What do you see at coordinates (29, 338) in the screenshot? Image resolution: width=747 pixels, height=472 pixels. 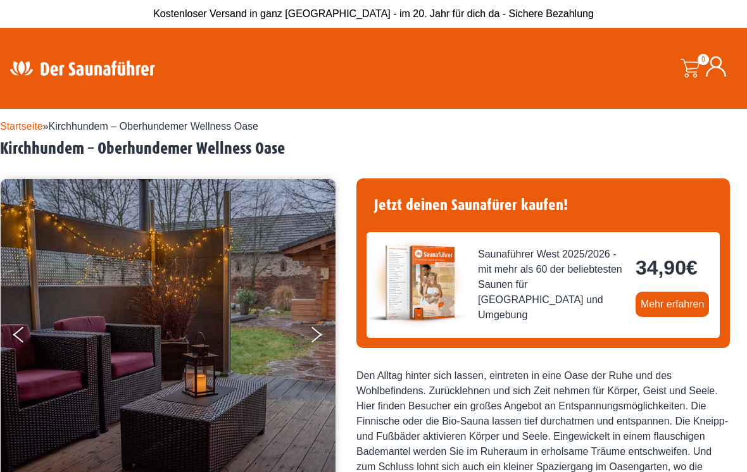 I see `button: Previous` at bounding box center [29, 338].